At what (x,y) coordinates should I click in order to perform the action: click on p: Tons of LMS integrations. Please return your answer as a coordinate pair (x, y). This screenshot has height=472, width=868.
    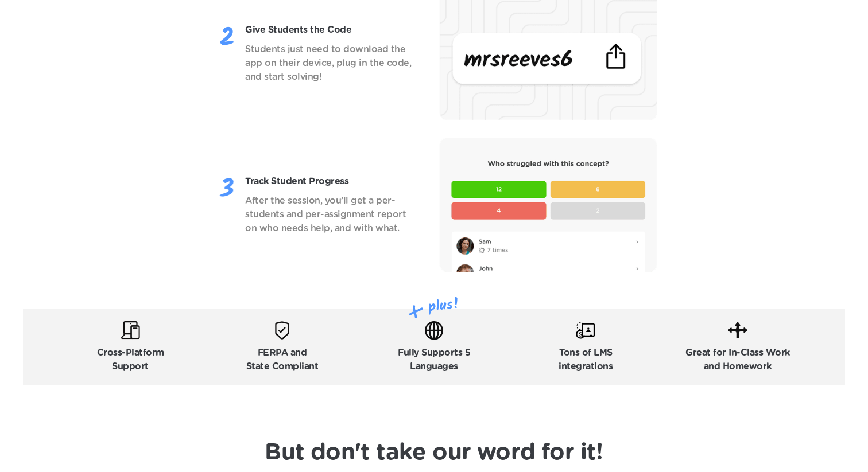
    Looking at the image, I should click on (586, 359).